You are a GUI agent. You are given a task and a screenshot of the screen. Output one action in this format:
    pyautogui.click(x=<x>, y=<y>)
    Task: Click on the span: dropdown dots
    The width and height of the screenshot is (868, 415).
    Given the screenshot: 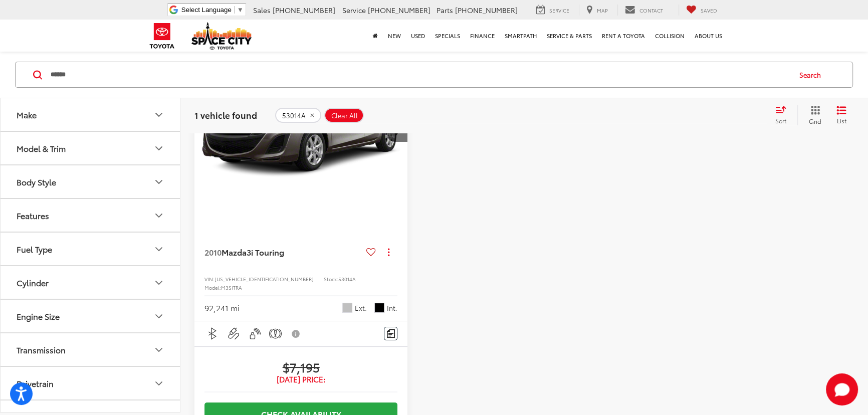 What is the action you would take?
    pyautogui.click(x=388, y=253)
    